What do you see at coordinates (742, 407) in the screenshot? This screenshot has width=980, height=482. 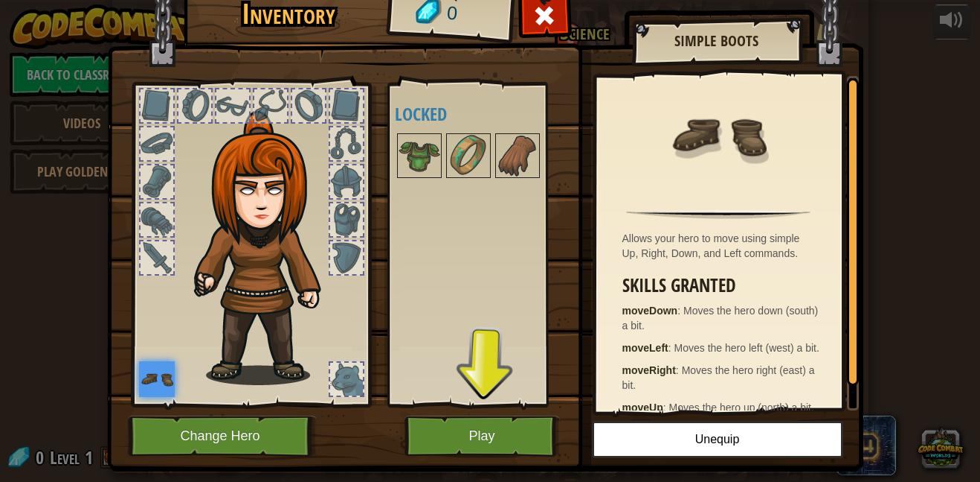 I see `span: Moves the hero up (north) a bit.` at bounding box center [742, 407].